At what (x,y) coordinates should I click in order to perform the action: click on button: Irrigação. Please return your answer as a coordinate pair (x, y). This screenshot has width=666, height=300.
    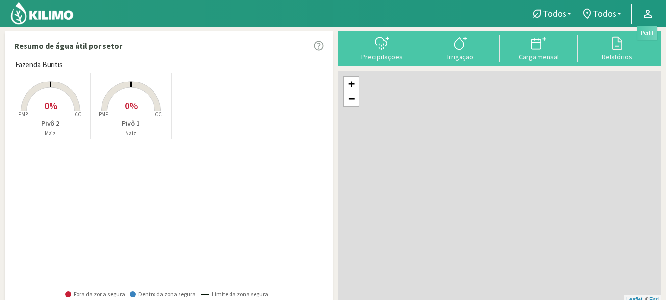
    Looking at the image, I should click on (461, 48).